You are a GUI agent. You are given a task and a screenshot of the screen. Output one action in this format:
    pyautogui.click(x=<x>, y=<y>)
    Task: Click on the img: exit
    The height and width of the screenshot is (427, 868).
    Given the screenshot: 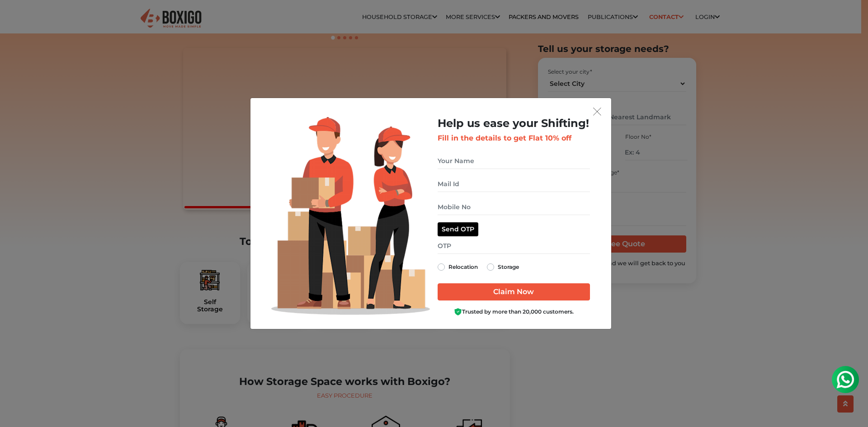 What is the action you would take?
    pyautogui.click(x=597, y=111)
    